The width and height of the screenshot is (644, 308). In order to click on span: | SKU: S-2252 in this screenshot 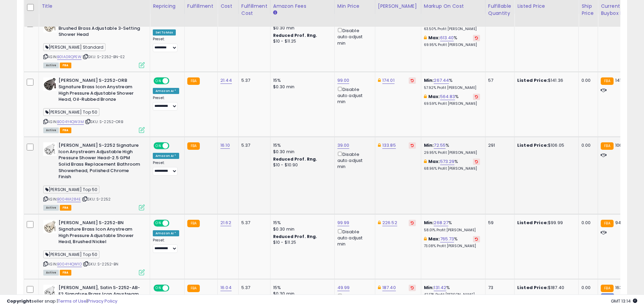, I will do `click(96, 199)`.